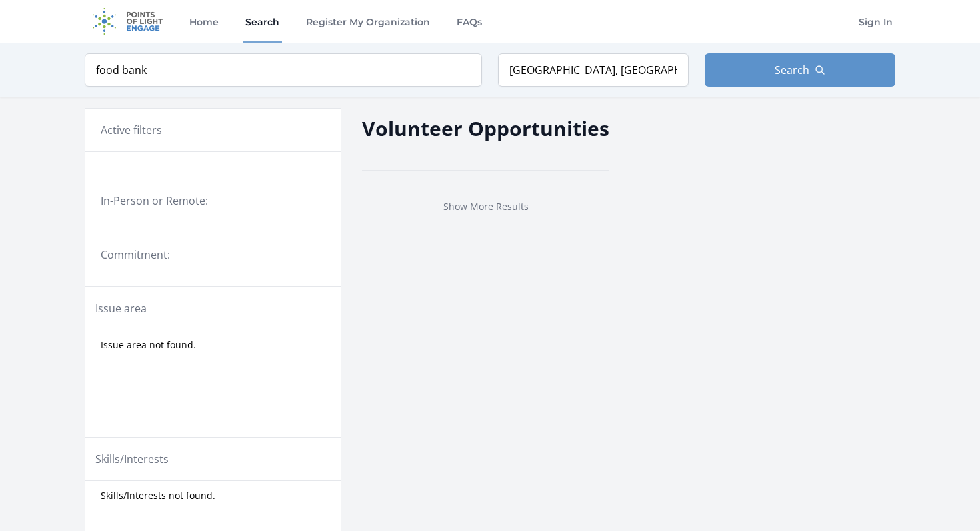 This screenshot has width=980, height=531. What do you see at coordinates (792, 70) in the screenshot?
I see `span: Search` at bounding box center [792, 70].